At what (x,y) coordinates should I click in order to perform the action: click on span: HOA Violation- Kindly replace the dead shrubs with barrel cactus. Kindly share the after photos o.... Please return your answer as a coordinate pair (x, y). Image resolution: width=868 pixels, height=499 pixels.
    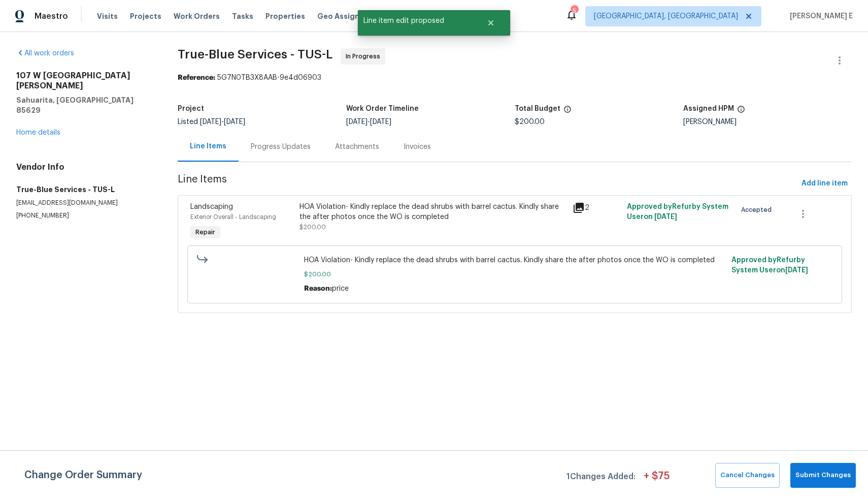
    Looking at the image, I should click on (514, 260).